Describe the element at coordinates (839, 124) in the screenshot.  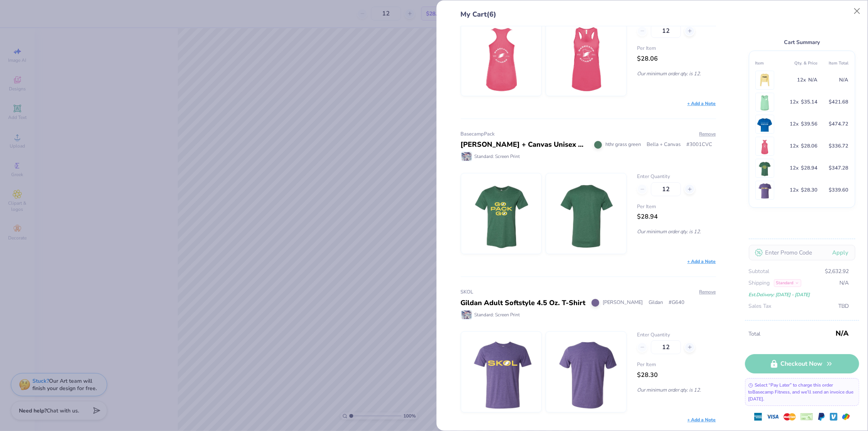
I see `span: $474.72` at that location.